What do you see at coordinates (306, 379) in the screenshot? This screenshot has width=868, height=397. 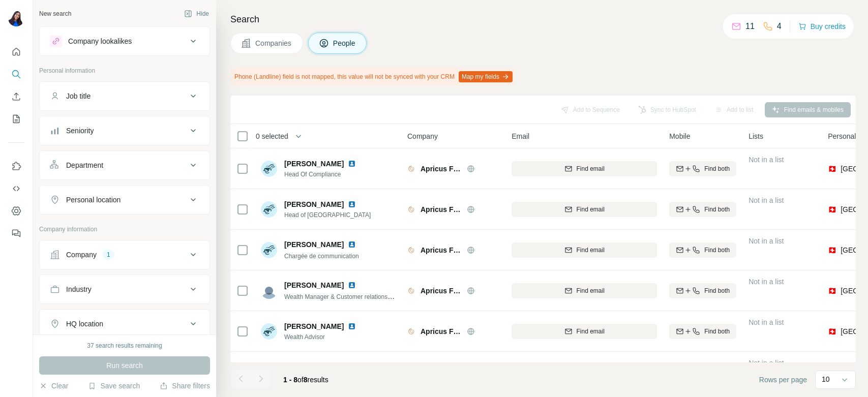 I see `span: results` at bounding box center [306, 379].